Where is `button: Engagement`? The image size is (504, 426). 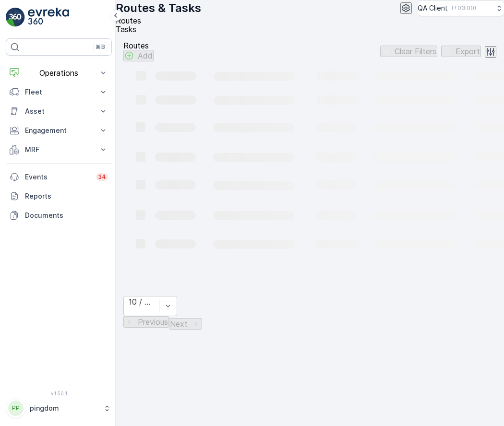 button: Engagement is located at coordinates (59, 130).